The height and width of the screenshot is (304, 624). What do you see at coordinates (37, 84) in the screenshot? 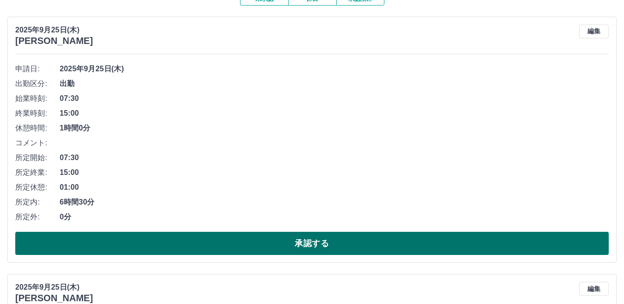
I see `span: 出勤区分:` at bounding box center [37, 84].